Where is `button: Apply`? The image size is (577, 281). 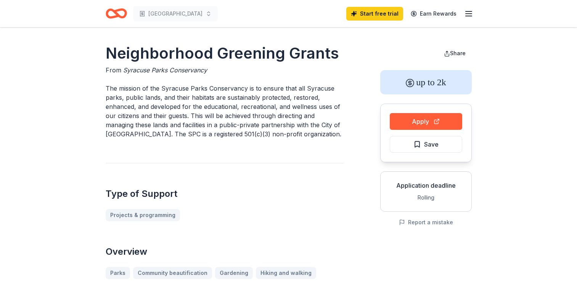 button: Apply is located at coordinates (426, 122).